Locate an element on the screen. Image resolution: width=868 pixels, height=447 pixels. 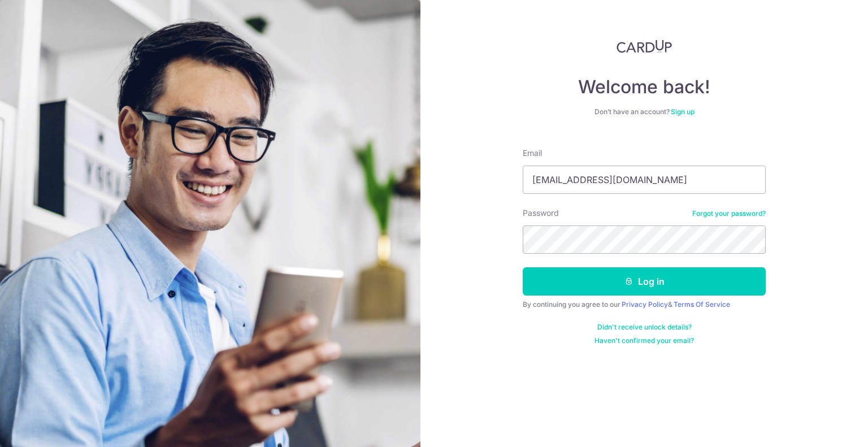
a: Forgot your password? is located at coordinates (729, 214).